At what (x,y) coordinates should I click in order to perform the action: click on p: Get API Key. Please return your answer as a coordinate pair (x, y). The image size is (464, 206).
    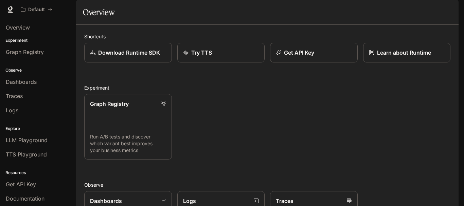
    Looking at the image, I should click on (299, 53).